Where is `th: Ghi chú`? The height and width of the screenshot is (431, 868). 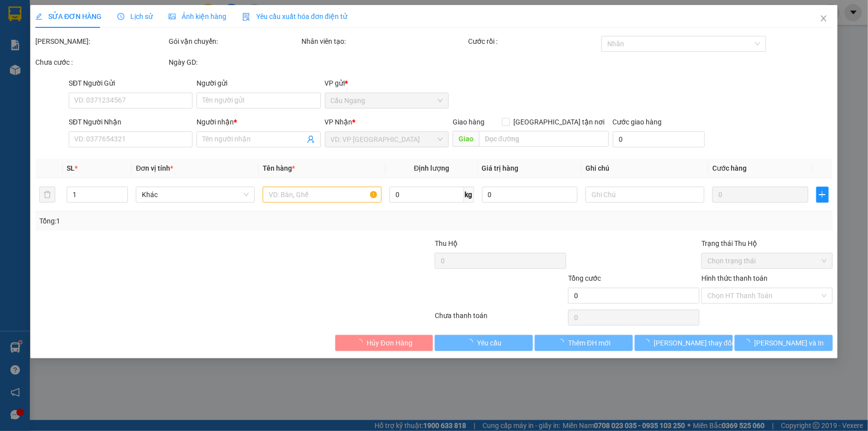 th: Ghi chú is located at coordinates (645, 168).